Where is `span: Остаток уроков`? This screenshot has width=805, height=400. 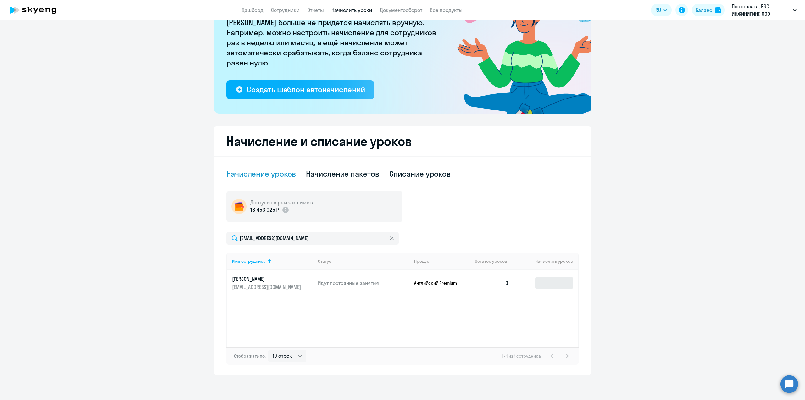 span: Остаток уроков is located at coordinates (491, 261).